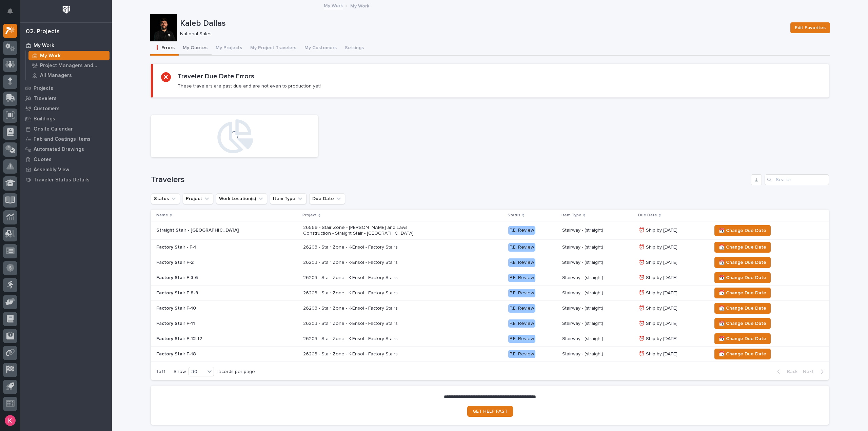  Describe the element at coordinates (197, 372) in the screenshot. I see `div: 30` at that location.